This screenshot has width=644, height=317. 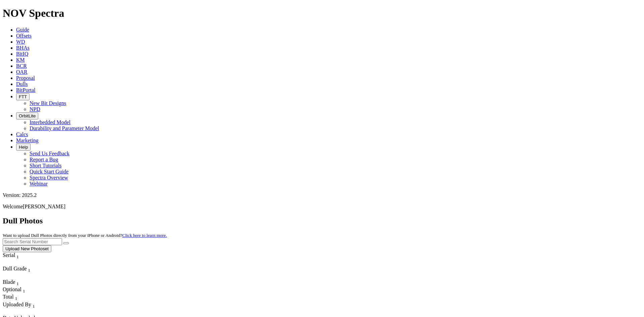 I want to click on a: New Bit Designs, so click(x=48, y=103).